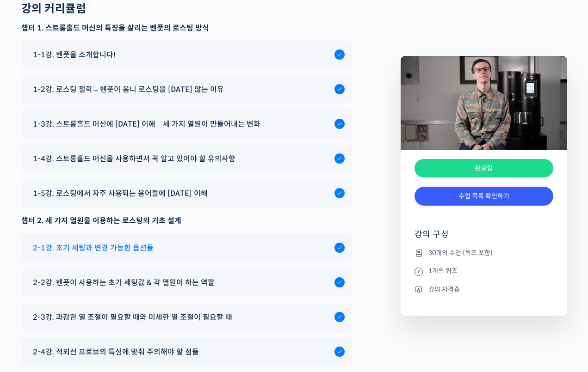  I want to click on div: 챕터 2. 세 가지 열원을 이용하는 로스팅의 기초 설계, so click(186, 220).